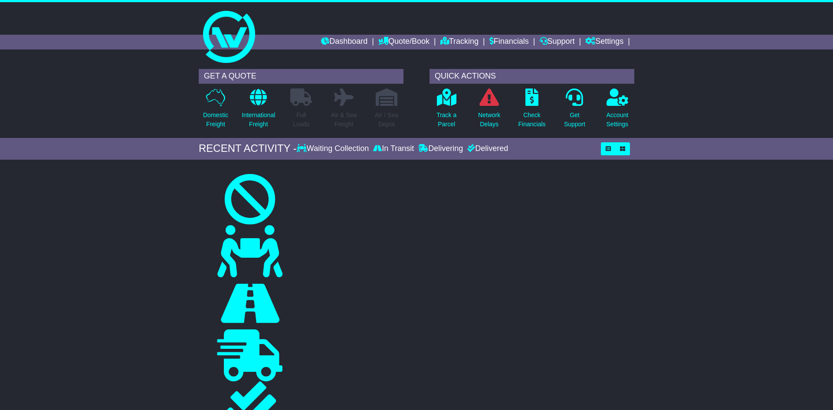 The height and width of the screenshot is (410, 833). What do you see at coordinates (301, 120) in the screenshot?
I see `p: Full Loads` at bounding box center [301, 120].